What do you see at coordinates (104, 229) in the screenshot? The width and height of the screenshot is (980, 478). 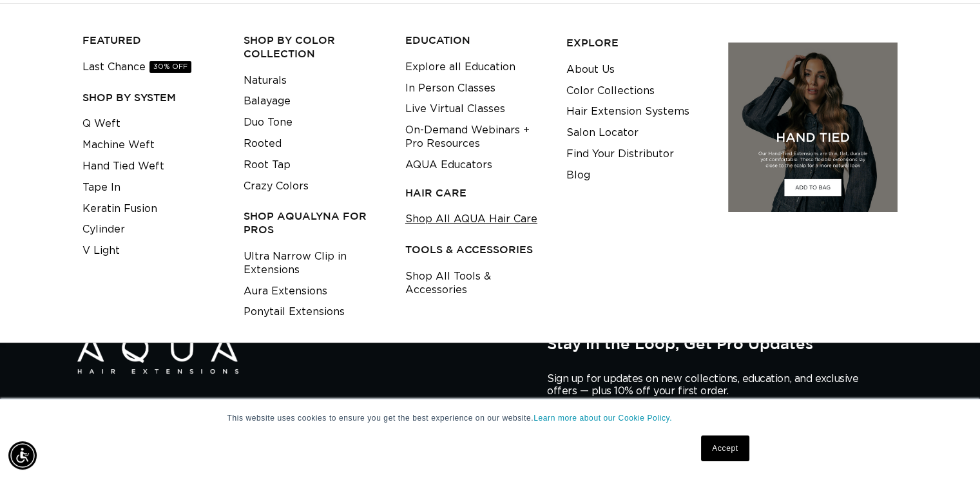 I see `a: Cylinder` at bounding box center [104, 229].